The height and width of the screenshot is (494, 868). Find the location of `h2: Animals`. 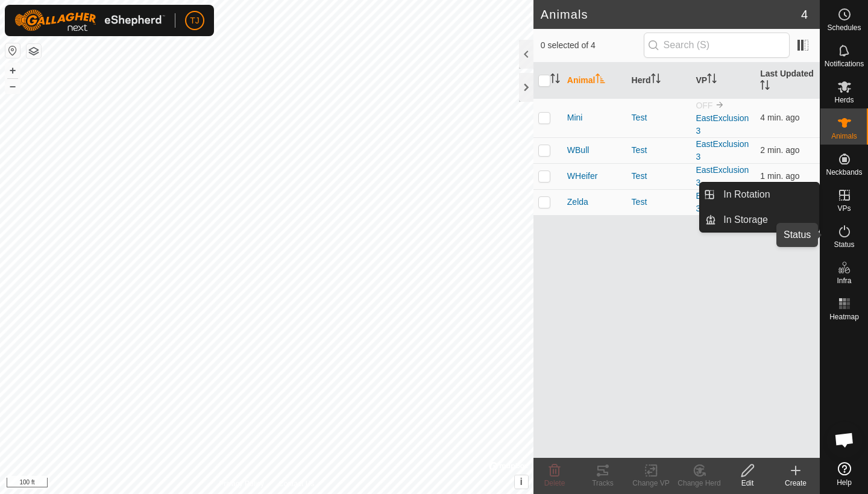

h2: Animals is located at coordinates (671, 15).